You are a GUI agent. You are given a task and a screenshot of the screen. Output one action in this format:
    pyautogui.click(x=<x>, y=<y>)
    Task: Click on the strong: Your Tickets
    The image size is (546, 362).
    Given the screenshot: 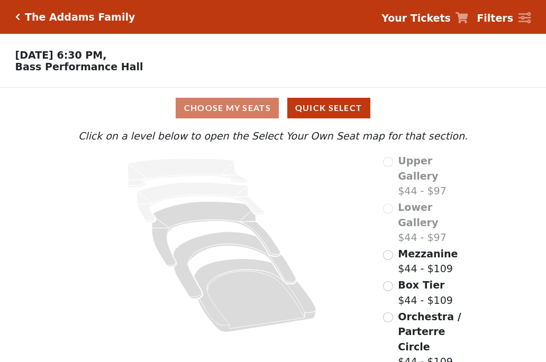 What is the action you would take?
    pyautogui.click(x=416, y=18)
    